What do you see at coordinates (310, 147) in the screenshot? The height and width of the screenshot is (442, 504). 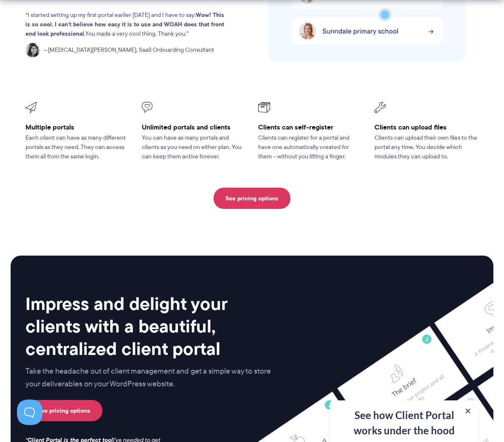 I see `p: Clients can register for a portal and have one automatically created for them – without you lifti...` at bounding box center [310, 147].